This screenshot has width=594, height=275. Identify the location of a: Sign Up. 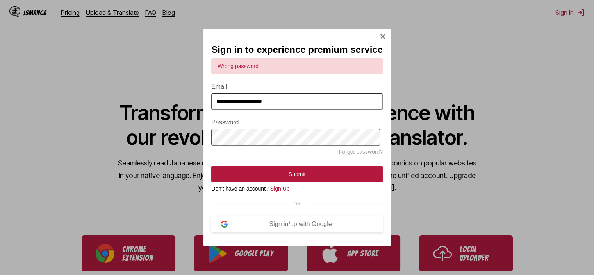
(280, 188).